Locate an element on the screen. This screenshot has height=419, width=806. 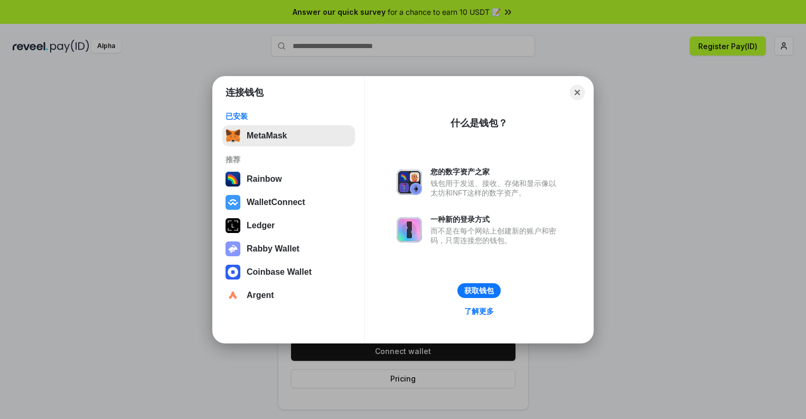
div: Coinbase Wallet is located at coordinates (279, 272).